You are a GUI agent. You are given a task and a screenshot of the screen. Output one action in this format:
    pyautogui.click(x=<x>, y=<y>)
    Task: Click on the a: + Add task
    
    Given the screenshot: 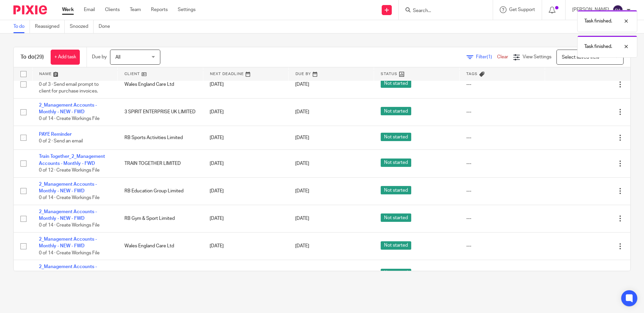 What is the action you would take?
    pyautogui.click(x=65, y=57)
    